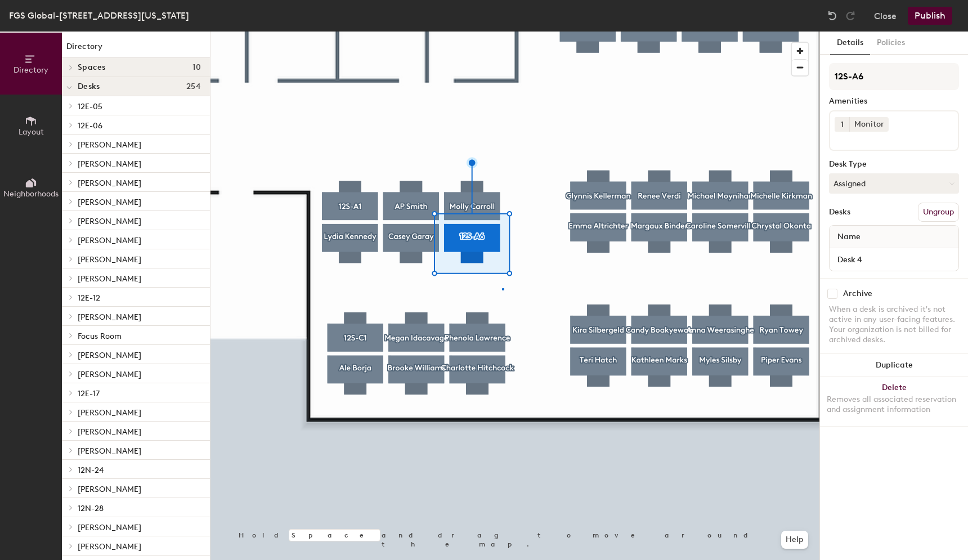  What do you see at coordinates (91, 469) in the screenshot?
I see `span: 12N-24` at bounding box center [91, 469].